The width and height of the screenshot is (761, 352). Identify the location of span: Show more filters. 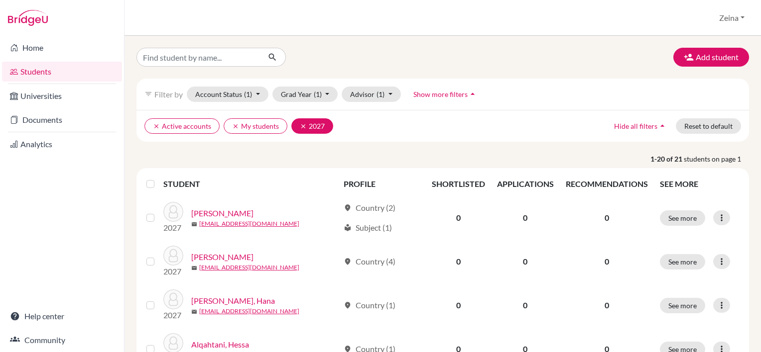
(440, 94).